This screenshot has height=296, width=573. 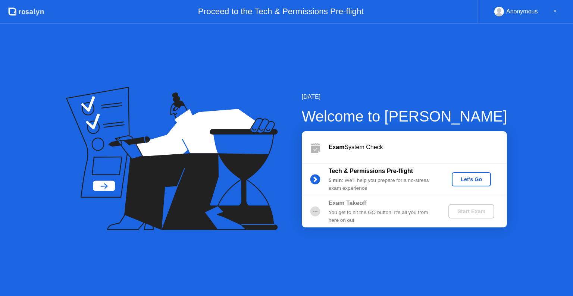 What do you see at coordinates (335, 180) in the screenshot?
I see `b: 5 min` at bounding box center [335, 180].